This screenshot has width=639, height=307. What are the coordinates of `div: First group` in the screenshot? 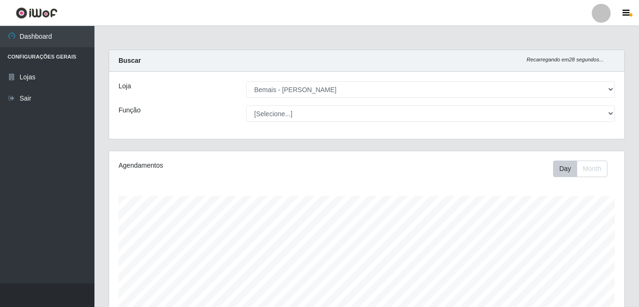 It's located at (580, 169).